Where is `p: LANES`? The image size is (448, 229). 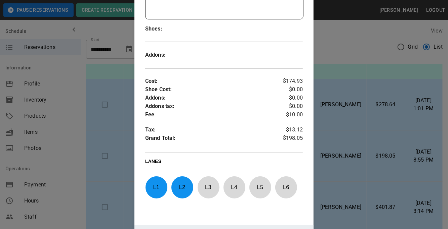
p: LANES is located at coordinates (224, 163).